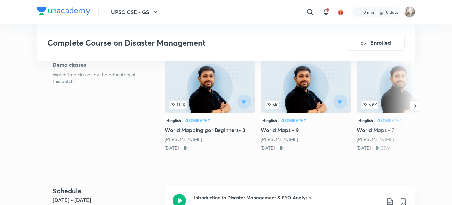 This screenshot has height=205, width=452. Describe the element at coordinates (369, 105) in the screenshot. I see `span: 6.8K` at that location.